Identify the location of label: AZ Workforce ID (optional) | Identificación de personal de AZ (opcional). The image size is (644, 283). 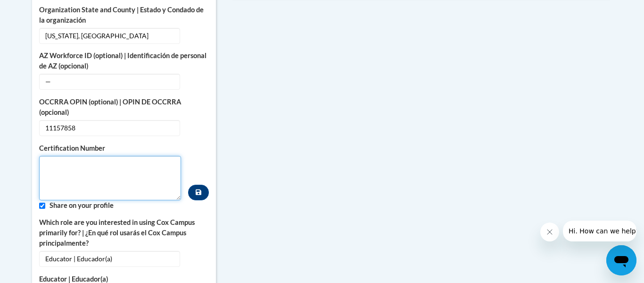
(124, 61).